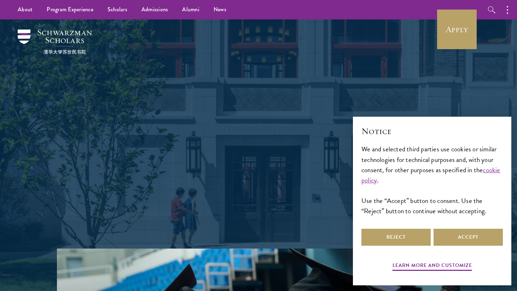 The height and width of the screenshot is (291, 517). I want to click on div: We and selected third parties use cookies or similar technologies for technical purposes and, wit..., so click(432, 180).